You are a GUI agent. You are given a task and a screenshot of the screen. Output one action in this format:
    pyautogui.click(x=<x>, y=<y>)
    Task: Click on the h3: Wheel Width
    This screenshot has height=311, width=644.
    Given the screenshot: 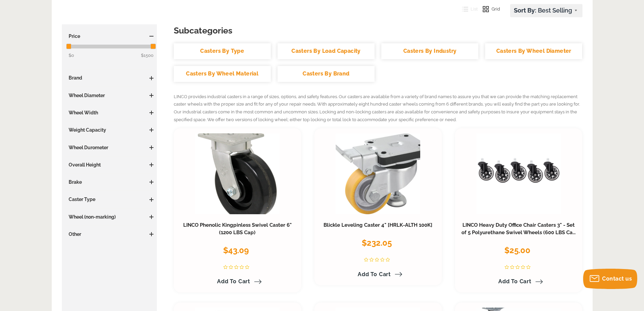 What is the action you would take?
    pyautogui.click(x=110, y=113)
    